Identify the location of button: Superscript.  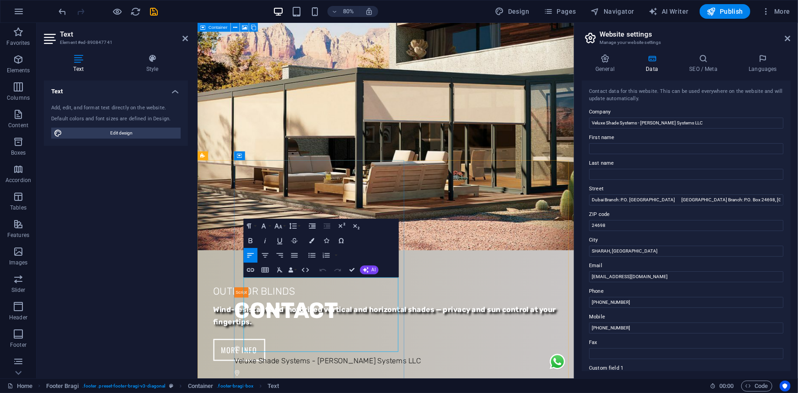
(342, 226).